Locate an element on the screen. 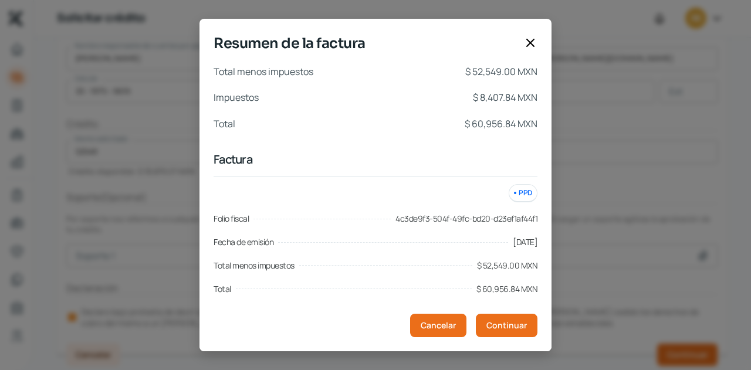  span: Fecha de emisión is located at coordinates (243, 242).